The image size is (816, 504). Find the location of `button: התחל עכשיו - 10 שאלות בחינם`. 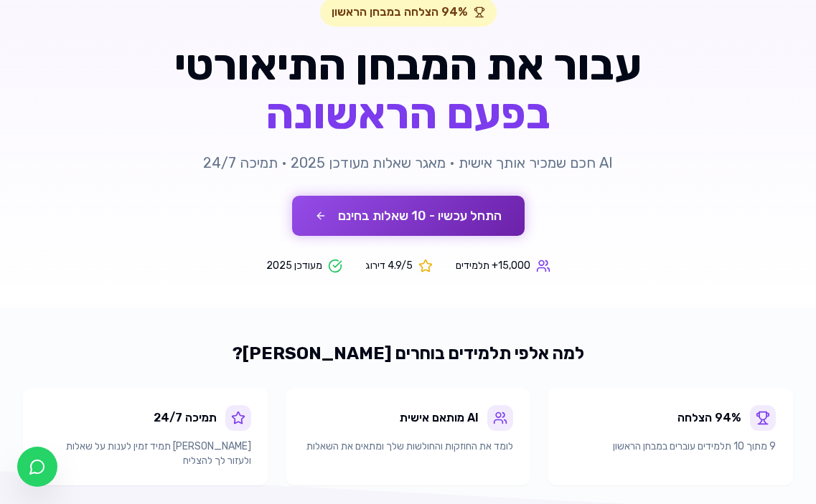

button: התחל עכשיו - 10 שאלות בחינם is located at coordinates (408, 216).